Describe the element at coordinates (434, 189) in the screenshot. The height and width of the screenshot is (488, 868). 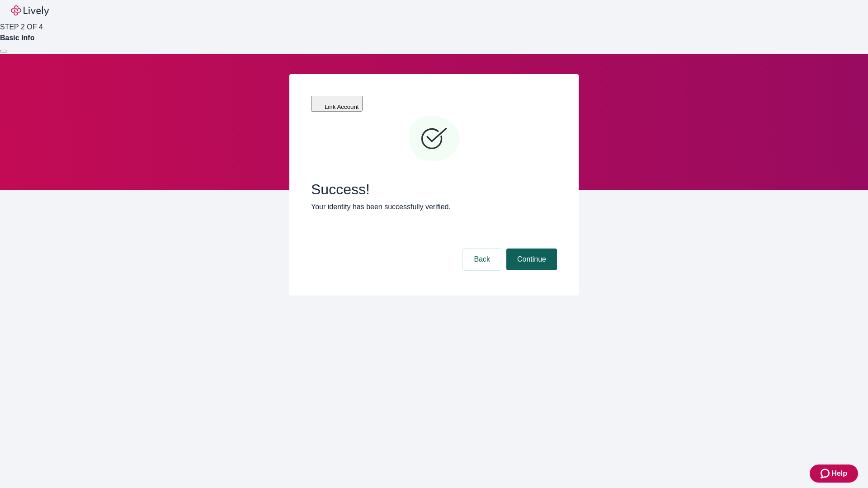
I see `span: Success!` at that location.